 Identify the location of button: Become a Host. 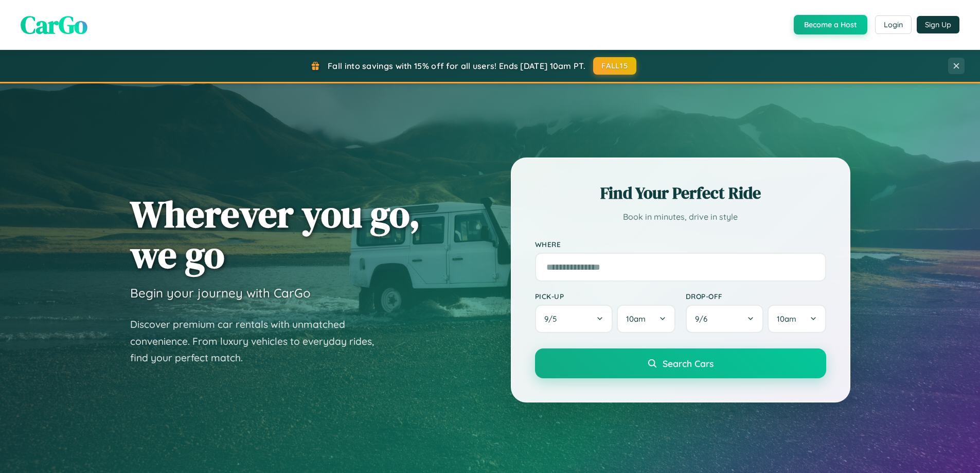
(830, 25).